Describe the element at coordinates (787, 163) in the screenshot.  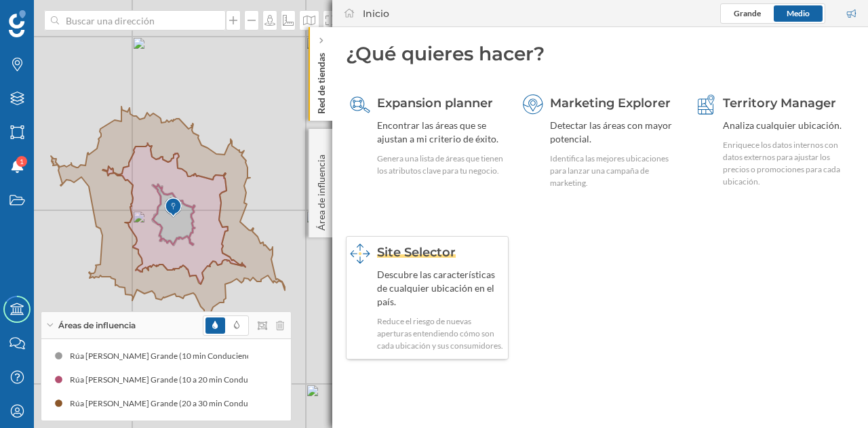
I see `div: Enriquece los datos internos con datos externos para ajustar los precios o promociones para cada ...` at that location.